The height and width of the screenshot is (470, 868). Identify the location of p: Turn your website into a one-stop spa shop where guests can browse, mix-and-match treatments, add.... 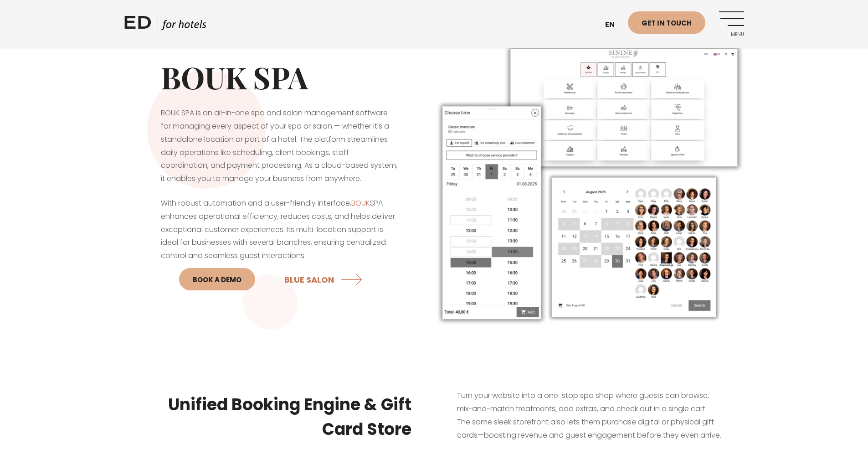
(589, 415).